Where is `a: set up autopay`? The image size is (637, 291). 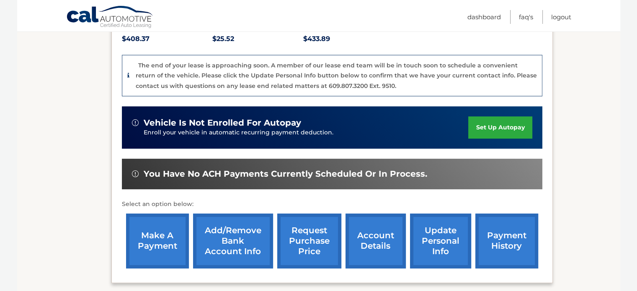
a: set up autopay is located at coordinates (500, 127).